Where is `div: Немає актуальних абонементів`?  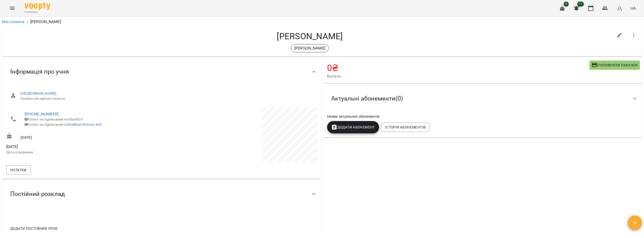
div: Немає актуальних абонементів is located at coordinates (483, 116).